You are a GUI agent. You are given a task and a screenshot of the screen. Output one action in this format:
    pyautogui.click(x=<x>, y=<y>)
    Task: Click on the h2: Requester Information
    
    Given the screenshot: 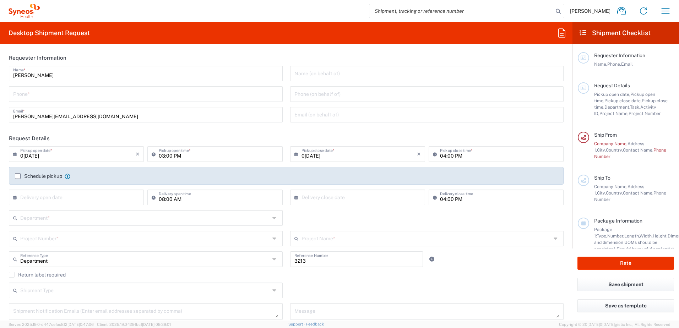 What is the action you would take?
    pyautogui.click(x=38, y=58)
    